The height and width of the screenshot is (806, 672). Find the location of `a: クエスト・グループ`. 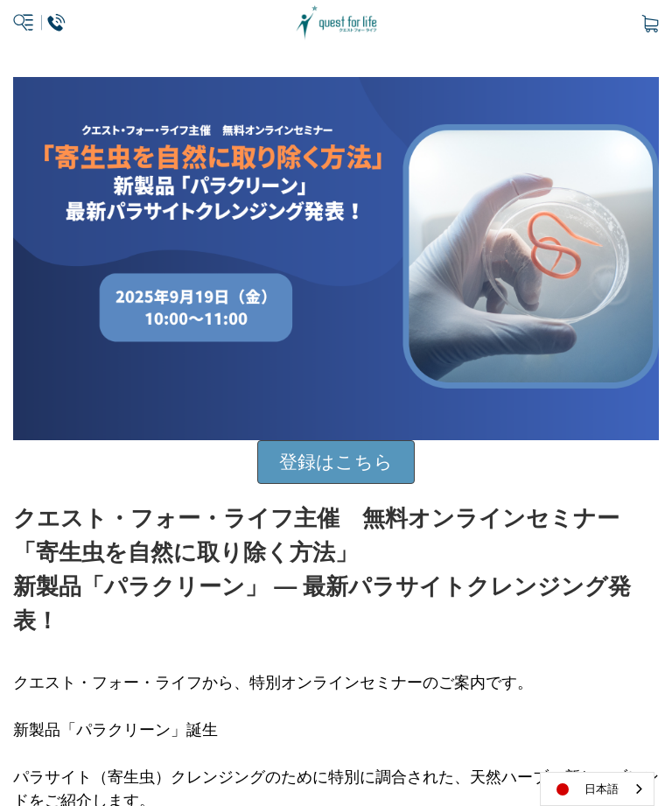

a: クエスト・グループ is located at coordinates (336, 23).